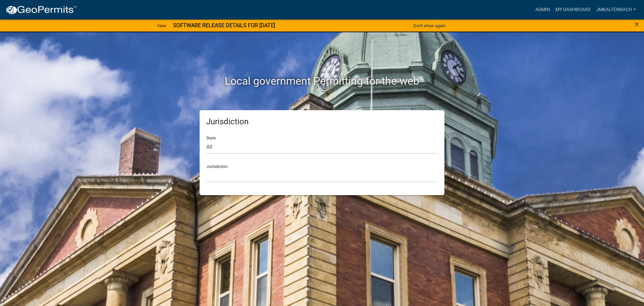  What do you see at coordinates (637, 24) in the screenshot?
I see `button: Close` at bounding box center [637, 24].